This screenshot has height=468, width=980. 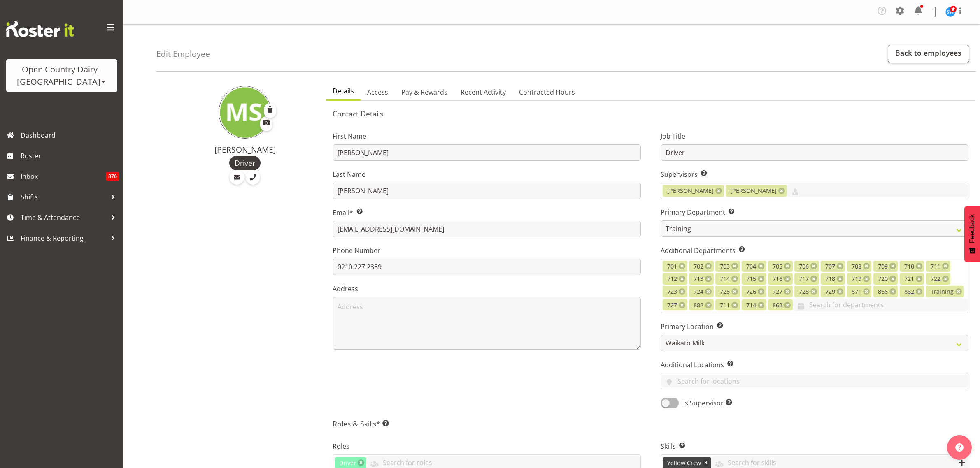 I want to click on span: 712, so click(x=672, y=279).